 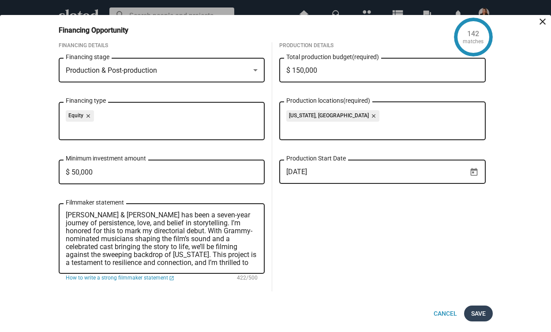 I want to click on mat-hint: 422/500, so click(x=247, y=278).